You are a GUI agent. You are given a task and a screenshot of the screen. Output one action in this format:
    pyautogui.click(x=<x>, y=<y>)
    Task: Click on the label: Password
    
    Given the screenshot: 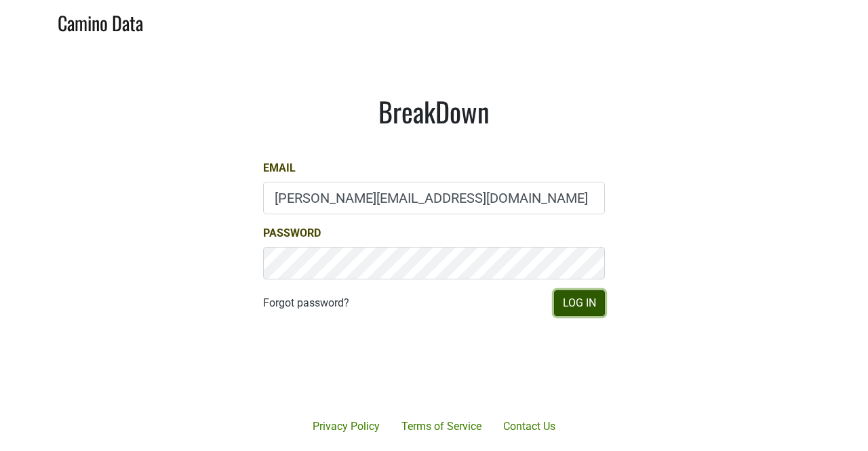 What is the action you would take?
    pyautogui.click(x=291, y=233)
    